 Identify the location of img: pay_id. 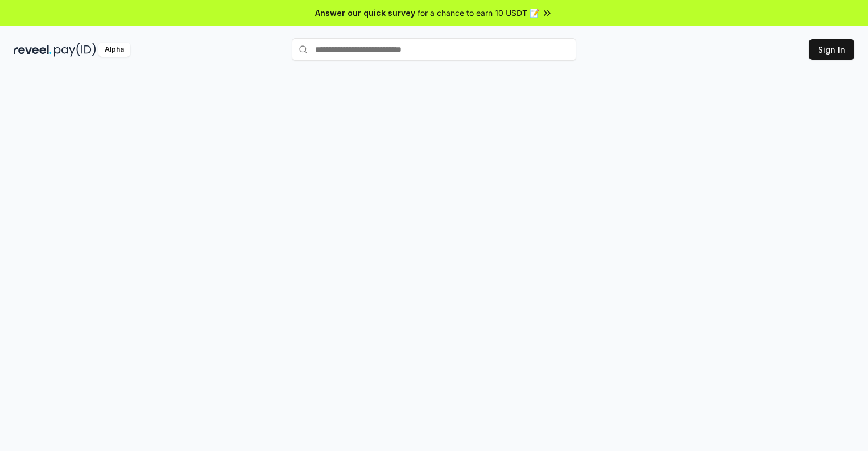
(75, 49).